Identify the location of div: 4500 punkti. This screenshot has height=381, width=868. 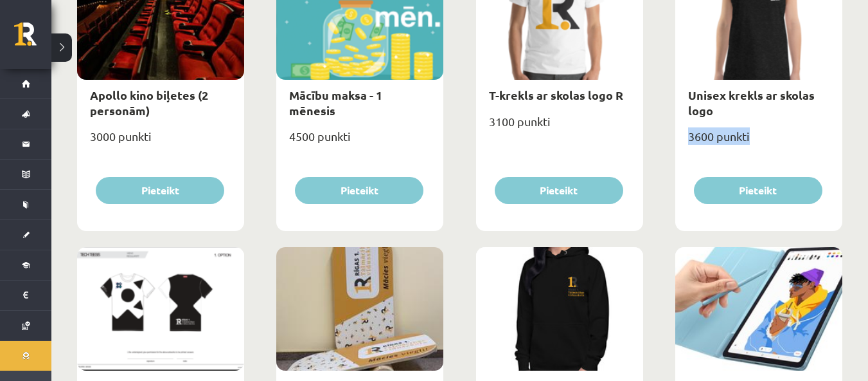
(360, 141).